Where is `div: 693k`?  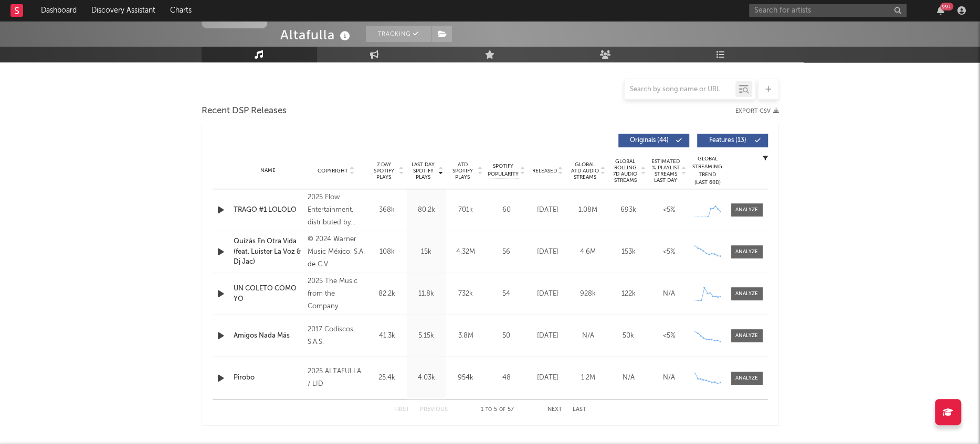
div: 693k is located at coordinates (629, 210).